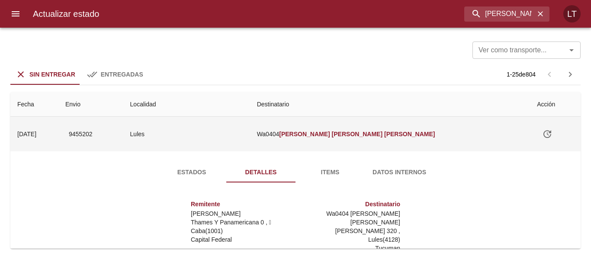 The height and width of the screenshot is (259, 591). Describe the element at coordinates (66, 14) in the screenshot. I see `h6: Actualizar estado` at that location.